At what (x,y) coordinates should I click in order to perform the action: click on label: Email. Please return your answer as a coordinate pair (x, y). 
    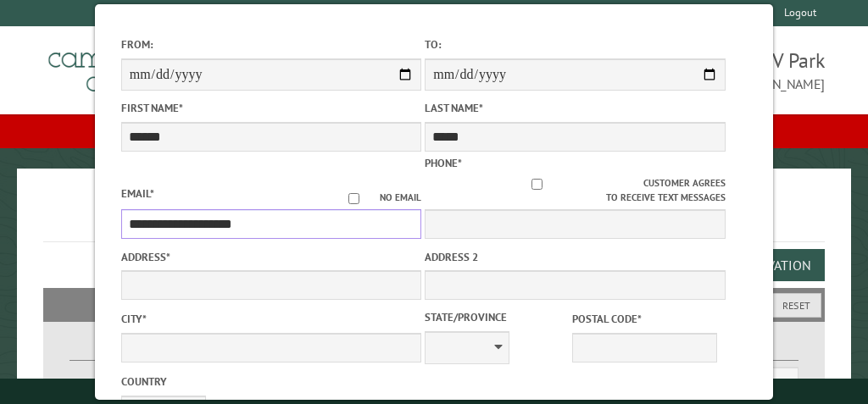
    Looking at the image, I should click on (137, 193).